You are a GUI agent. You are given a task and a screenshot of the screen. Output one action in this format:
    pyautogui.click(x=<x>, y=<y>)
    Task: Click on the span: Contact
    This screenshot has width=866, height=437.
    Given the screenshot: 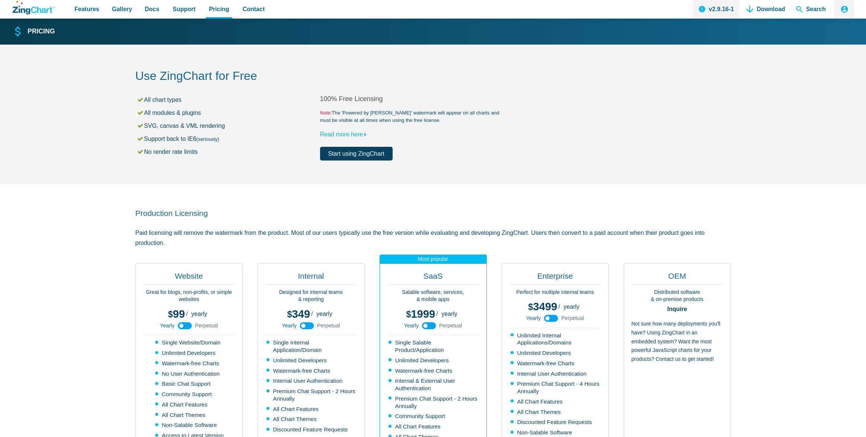 What is the action you would take?
    pyautogui.click(x=254, y=9)
    